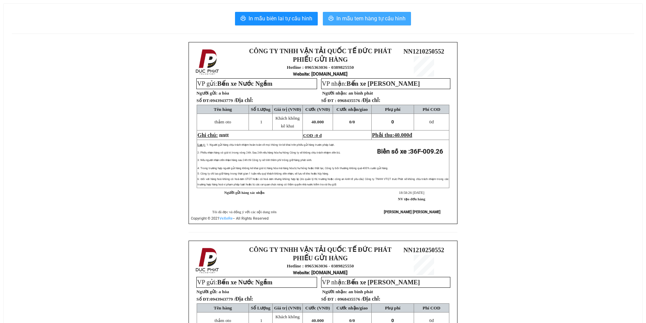 The image size is (646, 323). I want to click on button: printerIn mẫu biên lai tự cấu hình, so click(276, 19).